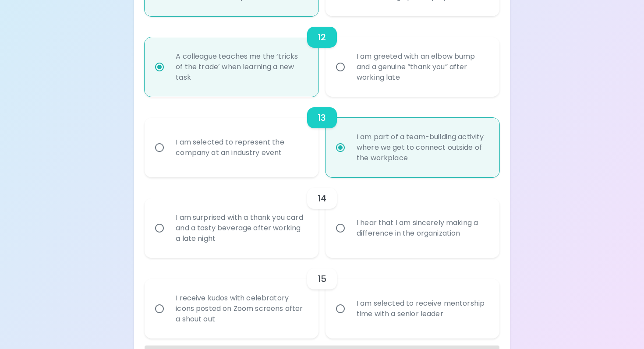 The image size is (644, 349). What do you see at coordinates (422, 148) in the screenshot?
I see `div: I am part of a team-building activity where we get to connect outside of the workplace` at bounding box center [422, 148].